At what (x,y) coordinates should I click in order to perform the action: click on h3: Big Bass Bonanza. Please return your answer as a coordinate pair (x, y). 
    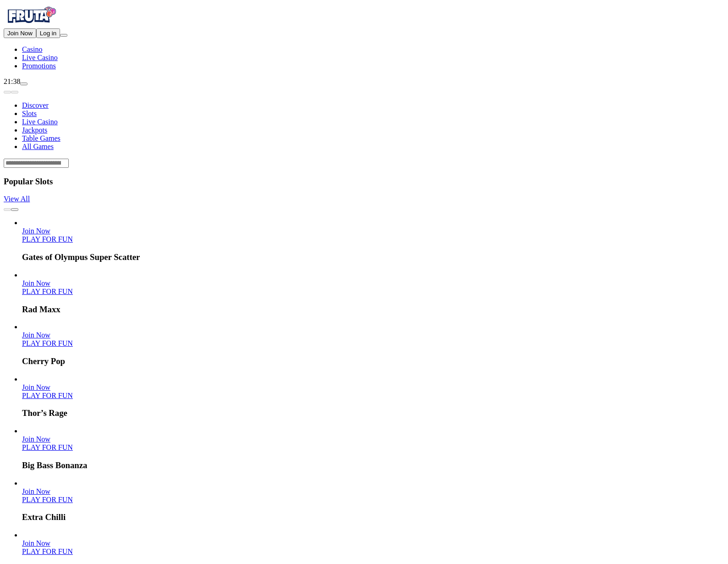
    Looking at the image, I should click on (373, 465).